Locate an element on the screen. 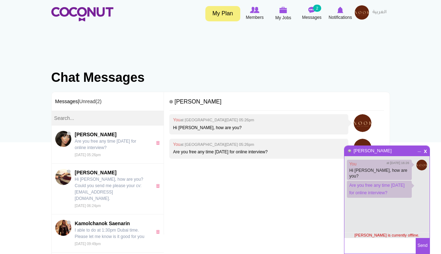  img: My Jobs is located at coordinates (283, 10).